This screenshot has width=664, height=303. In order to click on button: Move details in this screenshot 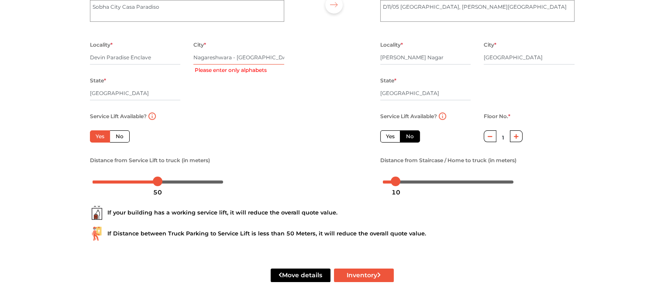, I will do `click(300, 275)`.